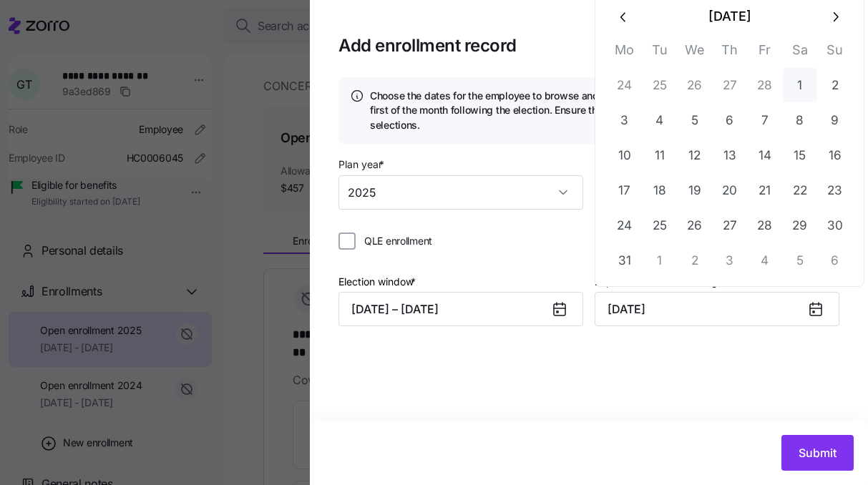 This screenshot has height=485, width=868. Describe the element at coordinates (835, 155) in the screenshot. I see `button: 16 March 2025` at that location.